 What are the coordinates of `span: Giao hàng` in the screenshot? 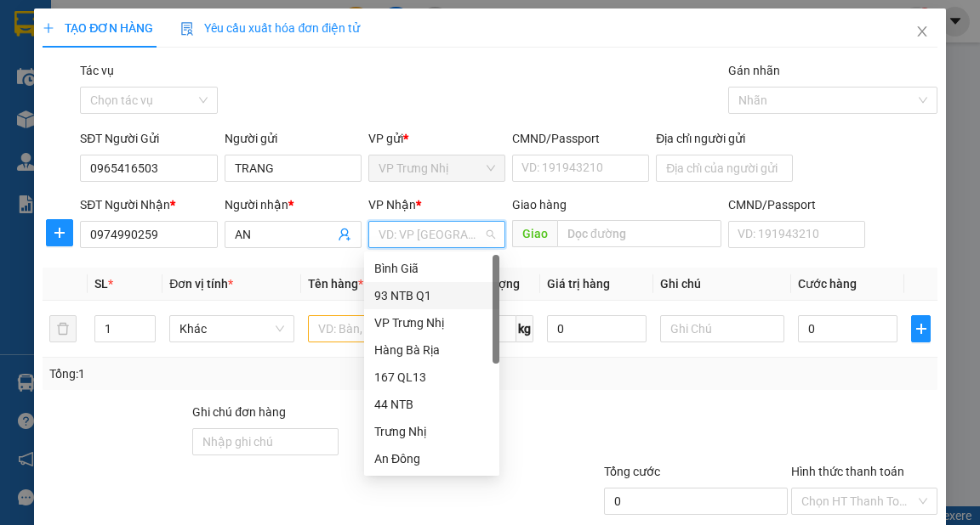 It's located at (539, 205).